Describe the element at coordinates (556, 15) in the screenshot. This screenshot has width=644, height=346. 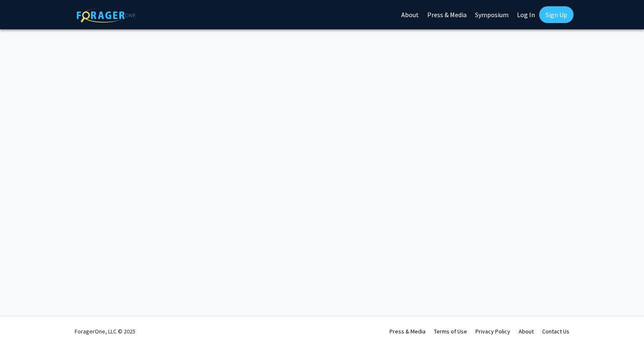
I see `a: Sign Up` at that location.